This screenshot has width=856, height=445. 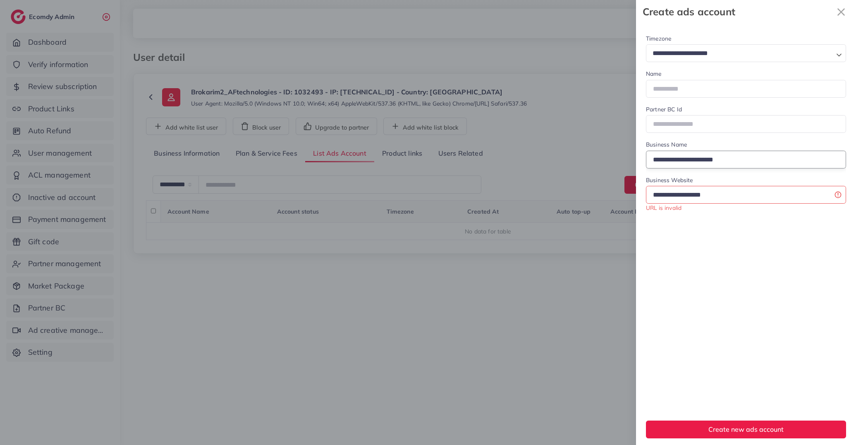 I want to click on svg: x, so click(x=841, y=12).